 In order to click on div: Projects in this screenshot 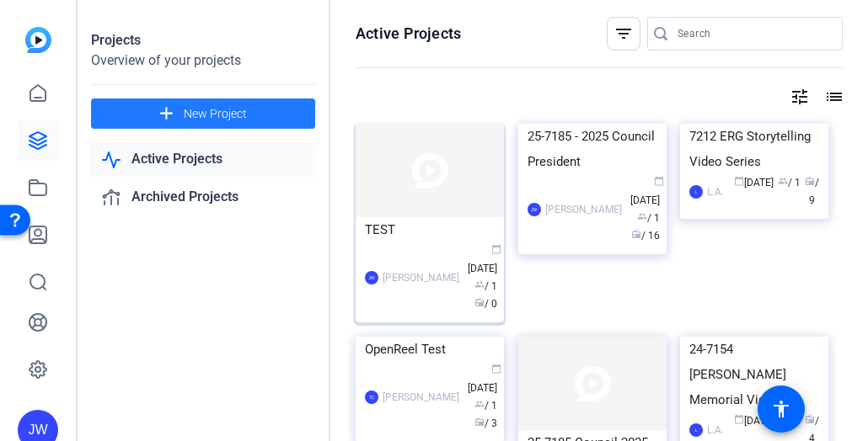, I will do `click(203, 40)`.